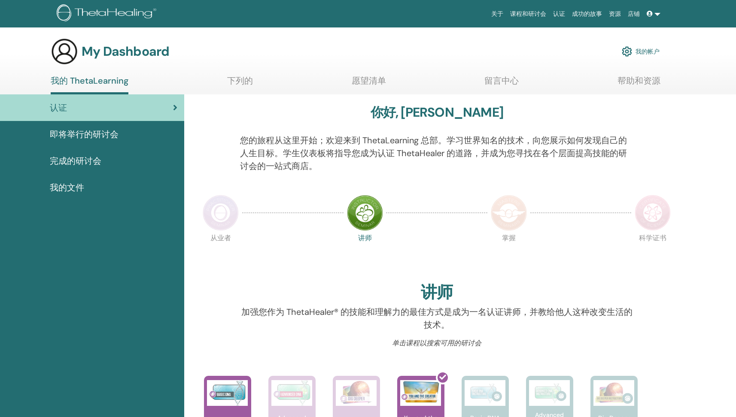  Describe the element at coordinates (369, 84) in the screenshot. I see `a: 愿望清单` at that location.